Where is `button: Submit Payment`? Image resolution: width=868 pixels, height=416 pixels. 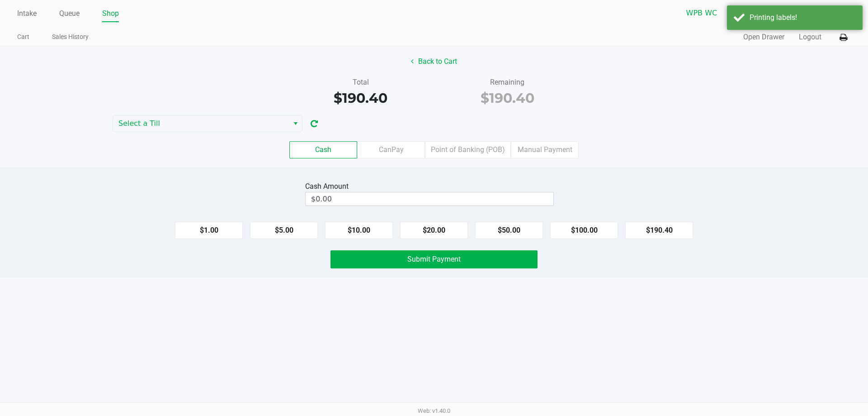 button: Submit Payment is located at coordinates (434, 259).